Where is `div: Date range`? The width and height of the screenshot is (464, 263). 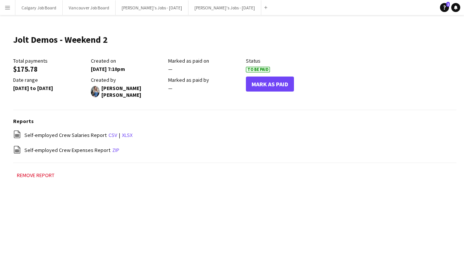
div: Date range is located at coordinates (50, 80).